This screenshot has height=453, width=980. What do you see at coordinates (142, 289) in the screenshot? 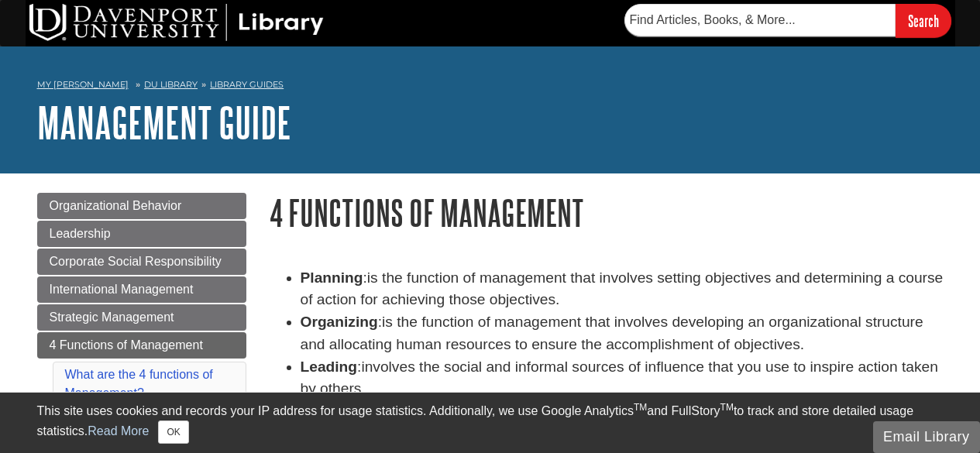
I see `a: International Management` at bounding box center [142, 289].